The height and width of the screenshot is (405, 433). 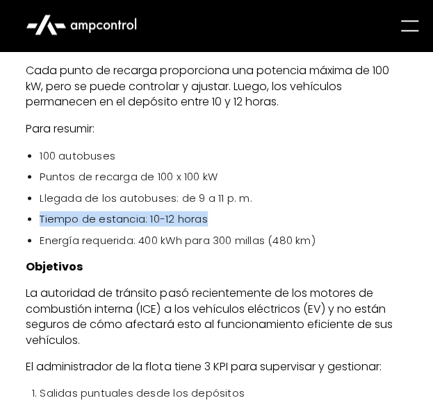 I want to click on div: menu, so click(x=407, y=26).